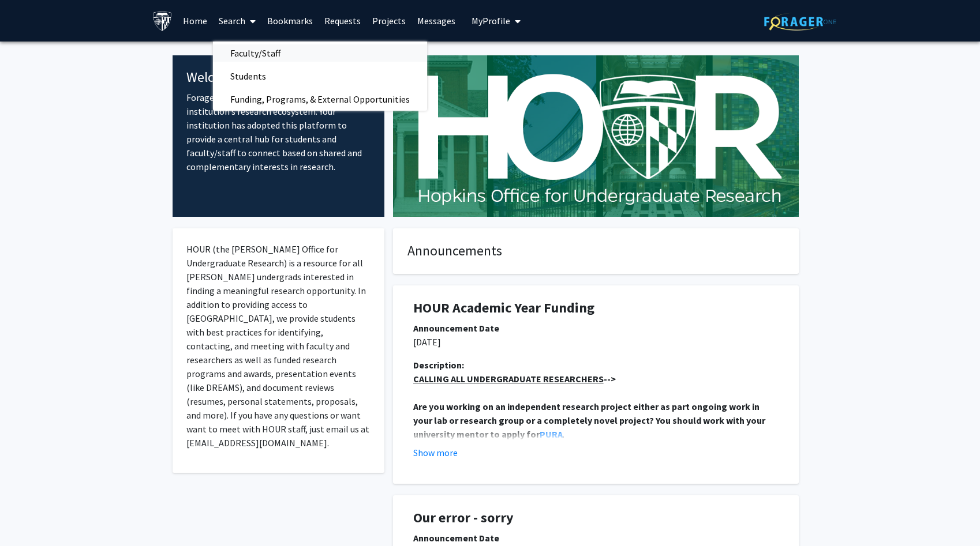  Describe the element at coordinates (595, 518) in the screenshot. I see `h1: Our error - sorry` at that location.